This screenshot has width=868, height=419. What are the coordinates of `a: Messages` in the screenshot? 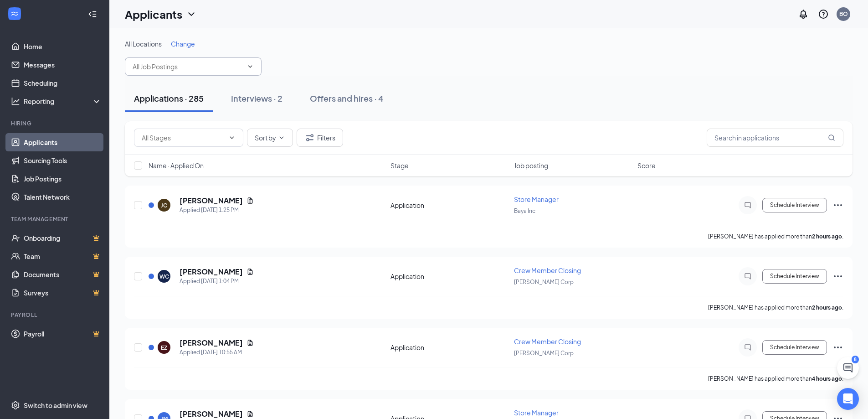 It's located at (62, 65).